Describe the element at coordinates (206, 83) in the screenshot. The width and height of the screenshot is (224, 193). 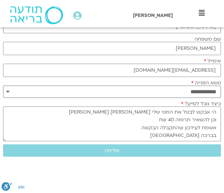
I see `label: נושא הפנייה` at that location.